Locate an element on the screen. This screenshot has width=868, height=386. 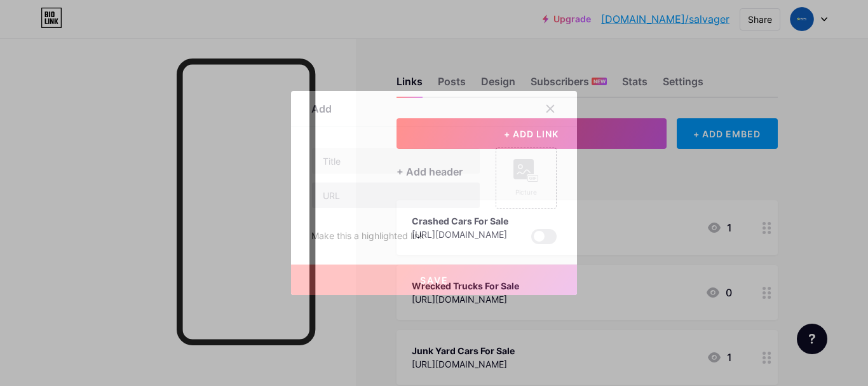
div: Add is located at coordinates (321, 108).